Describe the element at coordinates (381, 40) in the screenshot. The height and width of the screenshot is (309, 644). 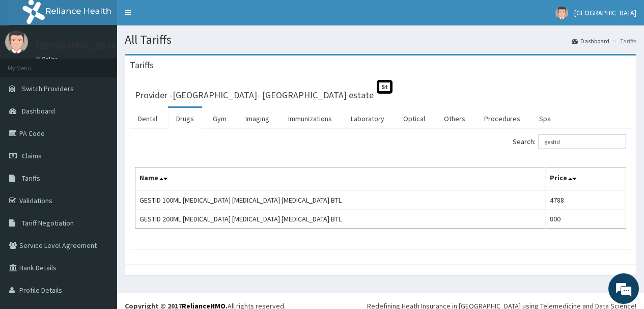
I see `h1: All Tariffs` at that location.